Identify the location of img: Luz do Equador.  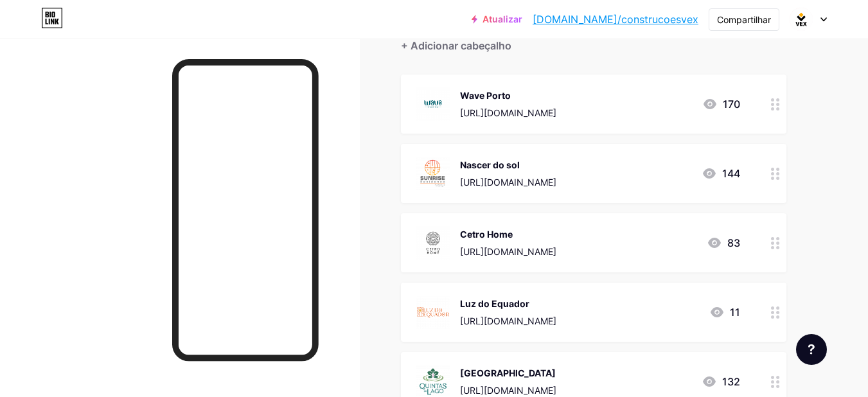
(433, 312).